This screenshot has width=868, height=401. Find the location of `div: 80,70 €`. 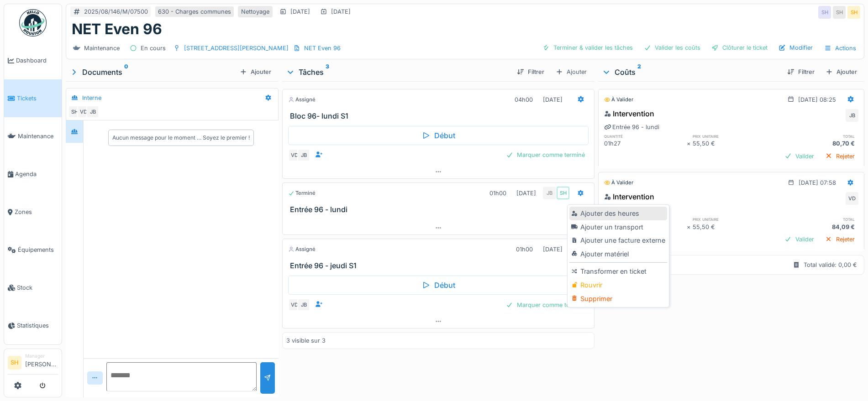

div: 80,70 € is located at coordinates (817, 143).